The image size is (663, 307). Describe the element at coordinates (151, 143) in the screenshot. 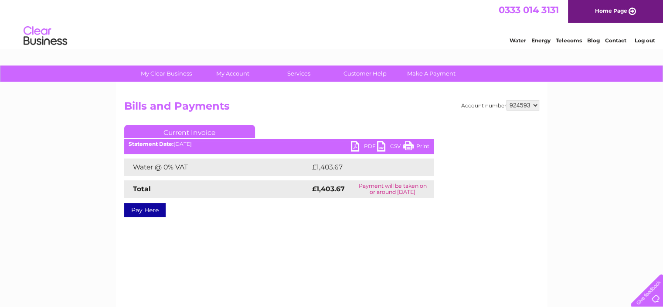

I see `b: Statement Date:` at that location.